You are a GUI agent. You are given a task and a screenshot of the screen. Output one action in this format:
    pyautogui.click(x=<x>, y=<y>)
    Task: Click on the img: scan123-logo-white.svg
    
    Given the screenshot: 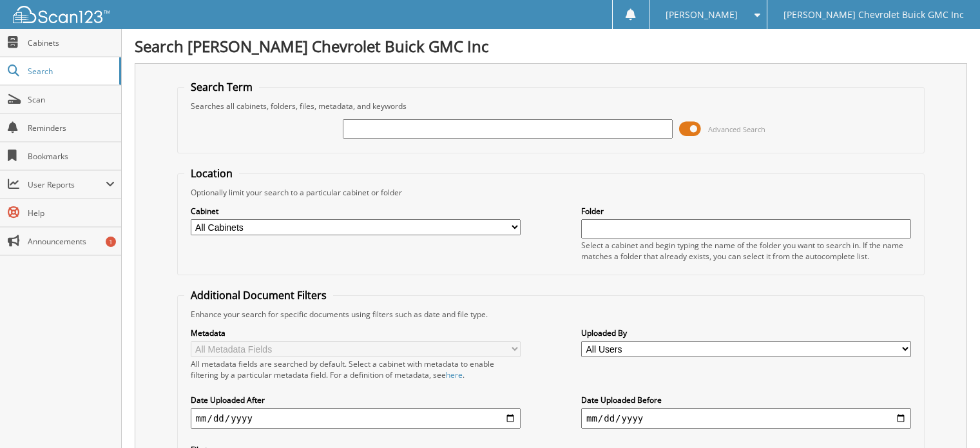 What is the action you would take?
    pyautogui.click(x=61, y=14)
    